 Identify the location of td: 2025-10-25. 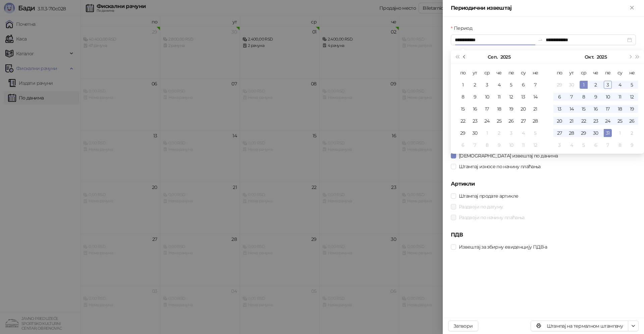
(620, 121).